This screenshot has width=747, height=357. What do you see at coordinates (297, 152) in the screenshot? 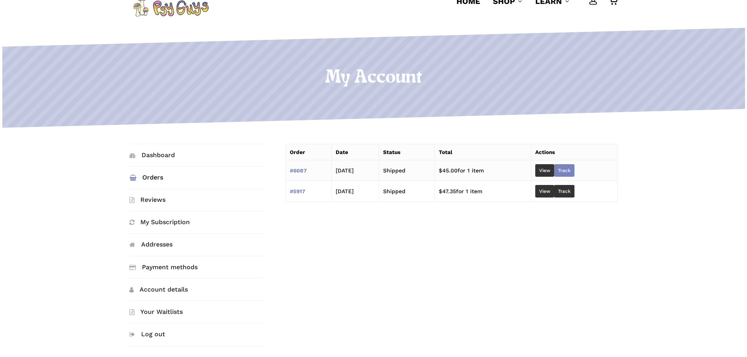
I see `span: Order` at bounding box center [297, 152].